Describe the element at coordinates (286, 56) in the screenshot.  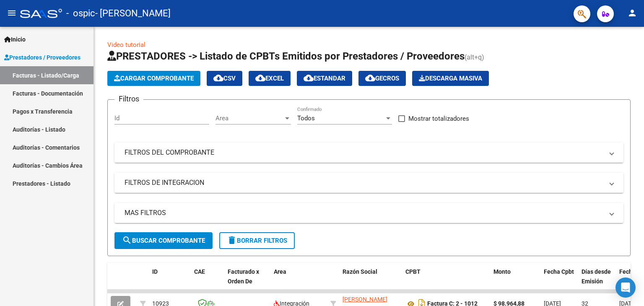
I see `span: PRESTADORES -> Listado de CPBTs Emitidos por Prestadores / Proveedores` at that location.